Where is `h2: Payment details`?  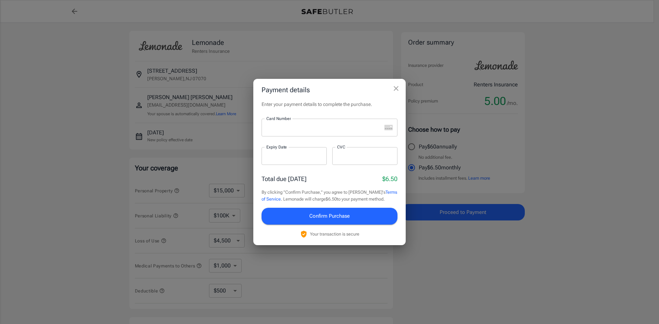
h2: Payment details is located at coordinates (329, 90).